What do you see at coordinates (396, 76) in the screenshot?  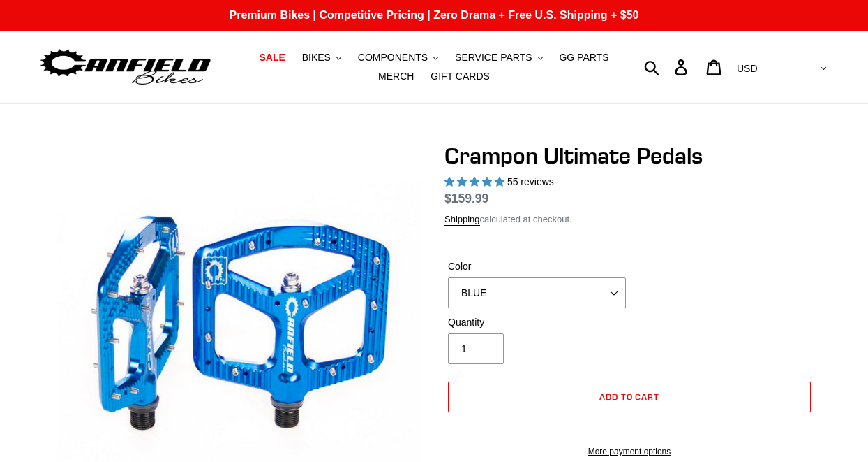 I see `span: MERCH` at bounding box center [396, 76].